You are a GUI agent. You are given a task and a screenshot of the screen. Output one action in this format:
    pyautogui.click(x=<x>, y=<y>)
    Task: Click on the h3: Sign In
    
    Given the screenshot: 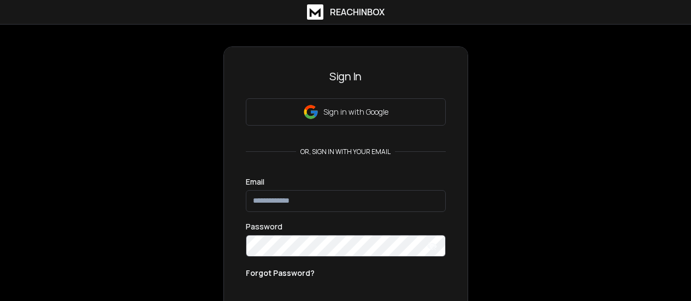 What is the action you would take?
    pyautogui.click(x=346, y=76)
    